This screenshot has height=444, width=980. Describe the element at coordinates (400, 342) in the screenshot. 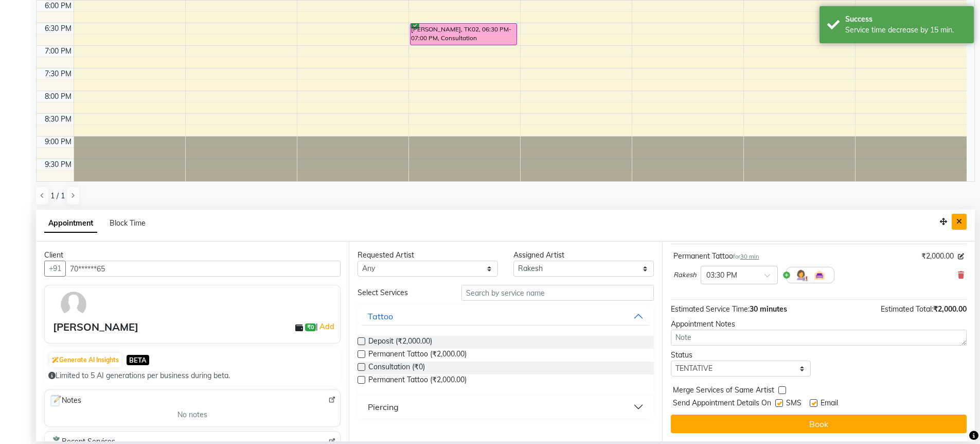

I see `span: Deposit (₹2,000.00)` at that location.